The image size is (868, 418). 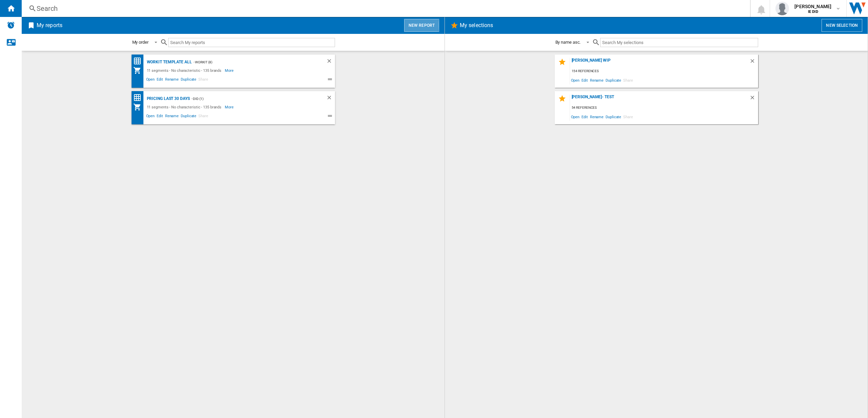 I want to click on button: New report, so click(x=421, y=25).